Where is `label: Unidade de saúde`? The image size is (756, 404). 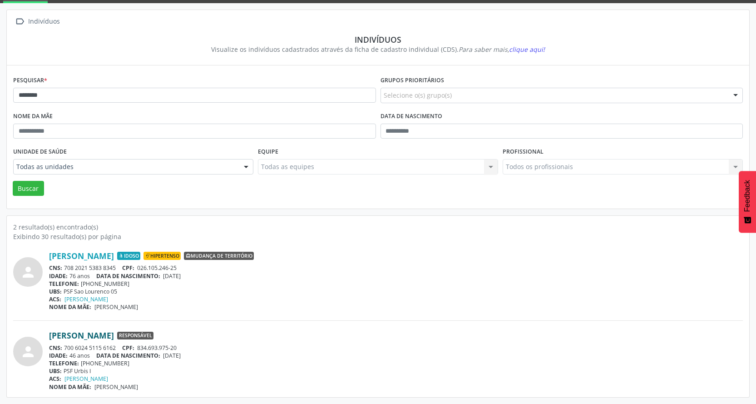
label: Unidade de saúde is located at coordinates (40, 152).